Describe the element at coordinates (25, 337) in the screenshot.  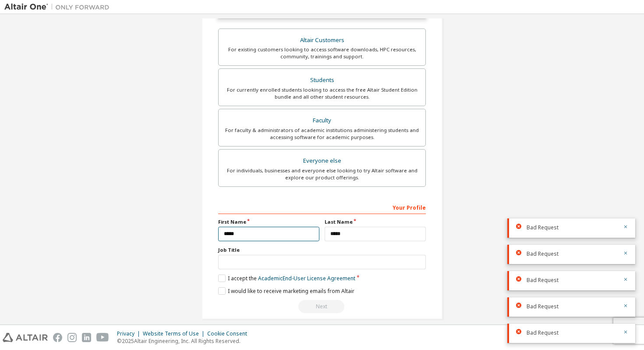
I see `img: altair_logo.svg` at that location.